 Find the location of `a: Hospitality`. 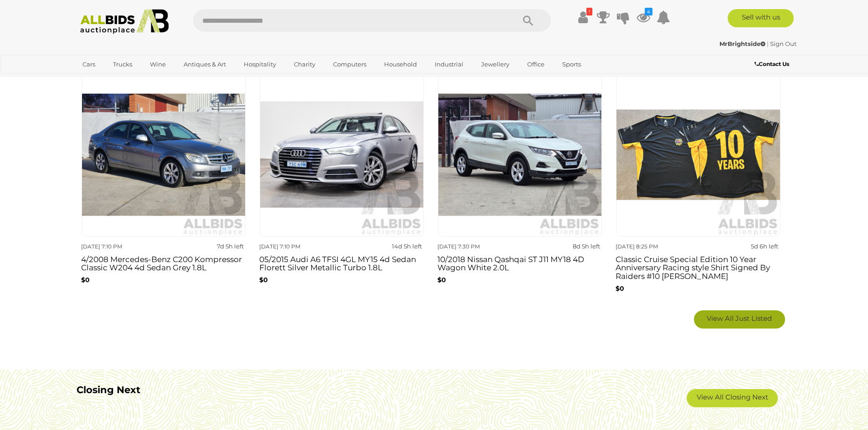

a: Hospitality is located at coordinates (260, 64).